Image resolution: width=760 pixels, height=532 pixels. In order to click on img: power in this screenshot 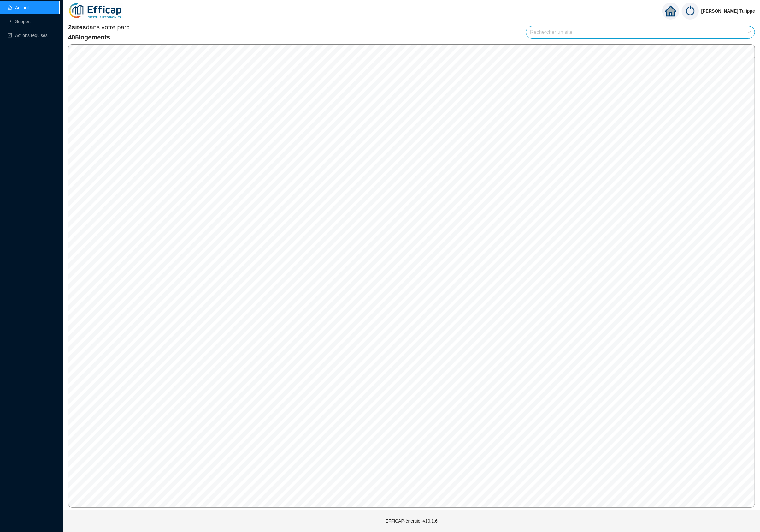, I will do `click(691, 11)`.